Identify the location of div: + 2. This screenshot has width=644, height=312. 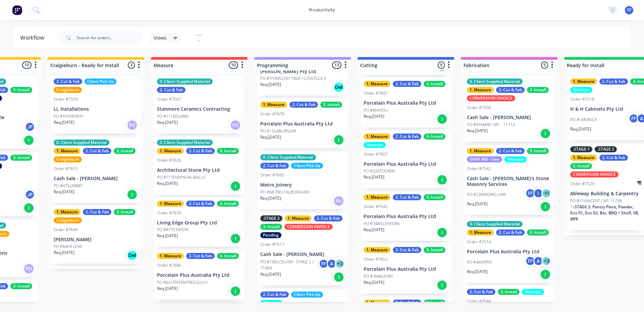
(547, 261).